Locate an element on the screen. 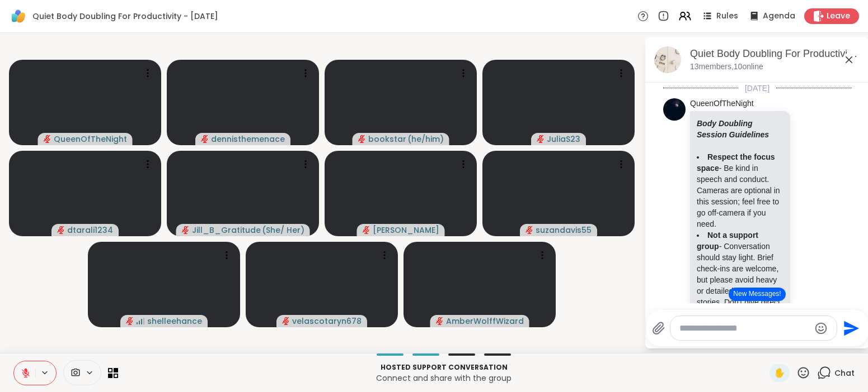 This screenshot has width=868, height=392. strong: Body Doubling Session Guidelines is located at coordinates (732, 129).